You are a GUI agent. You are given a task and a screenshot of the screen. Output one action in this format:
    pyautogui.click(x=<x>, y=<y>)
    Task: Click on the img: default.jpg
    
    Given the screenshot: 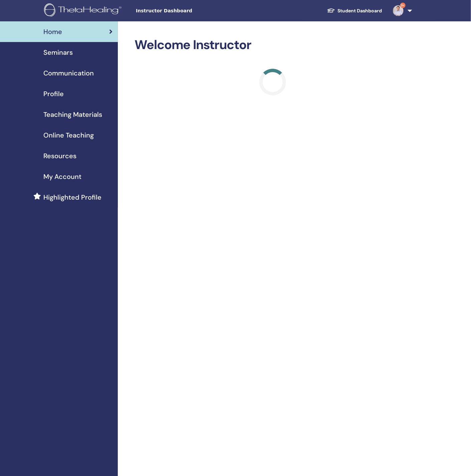 What is the action you would take?
    pyautogui.click(x=398, y=11)
    